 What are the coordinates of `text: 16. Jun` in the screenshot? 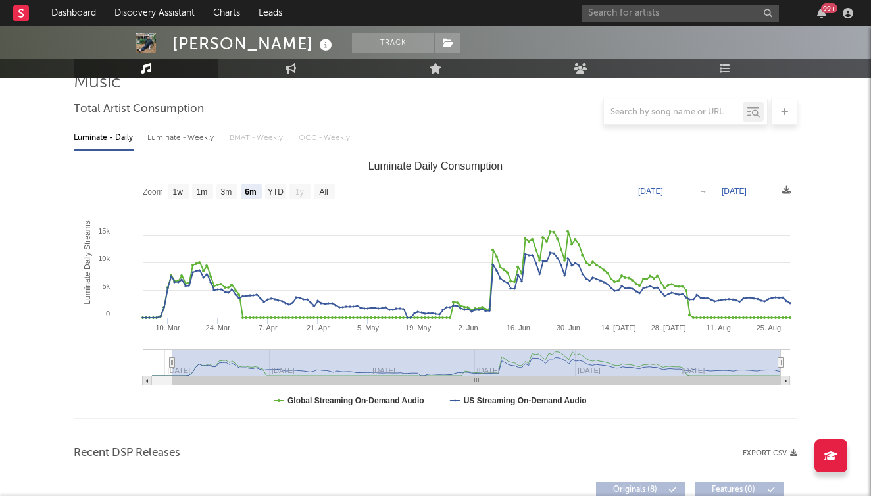 It's located at (519, 328).